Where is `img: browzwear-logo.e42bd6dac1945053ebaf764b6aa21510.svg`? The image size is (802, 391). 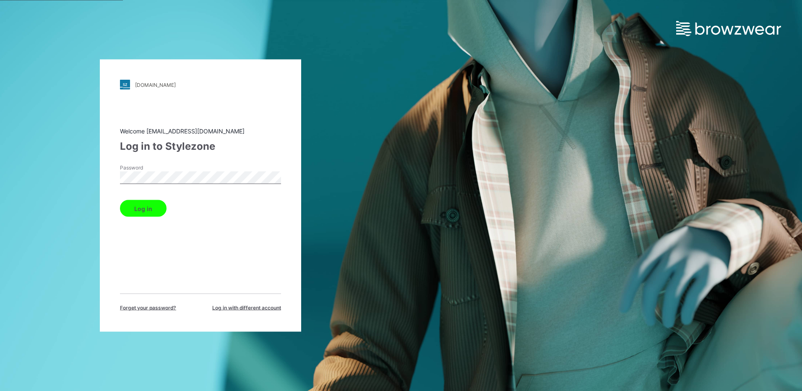 img: browzwear-logo.e42bd6dac1945053ebaf764b6aa21510.svg is located at coordinates (728, 29).